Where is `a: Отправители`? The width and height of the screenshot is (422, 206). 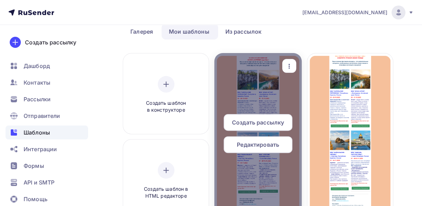 a: Отправители is located at coordinates (47, 116).